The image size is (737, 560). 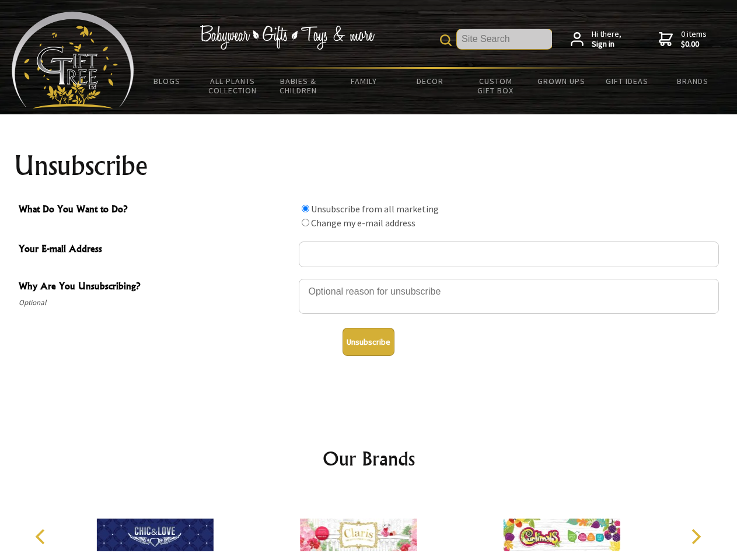 I want to click on label: Change my e-mail address, so click(x=363, y=223).